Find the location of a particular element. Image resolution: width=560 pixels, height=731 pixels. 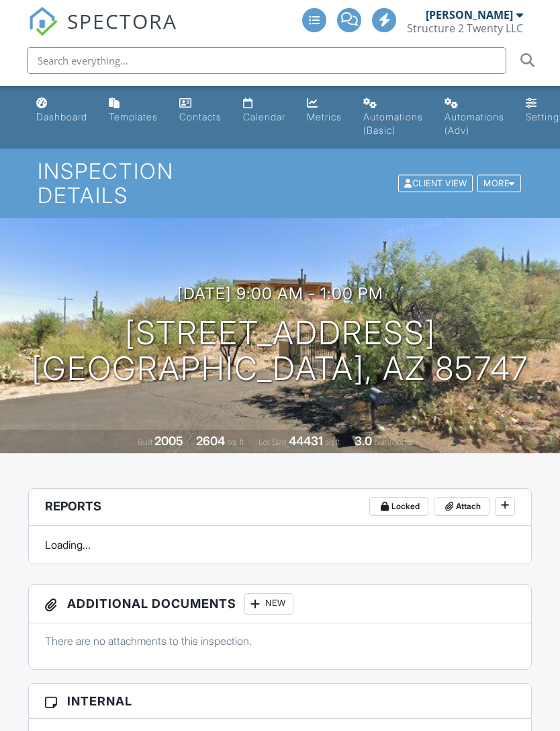

div: Automations (Basic) is located at coordinates (393, 123).